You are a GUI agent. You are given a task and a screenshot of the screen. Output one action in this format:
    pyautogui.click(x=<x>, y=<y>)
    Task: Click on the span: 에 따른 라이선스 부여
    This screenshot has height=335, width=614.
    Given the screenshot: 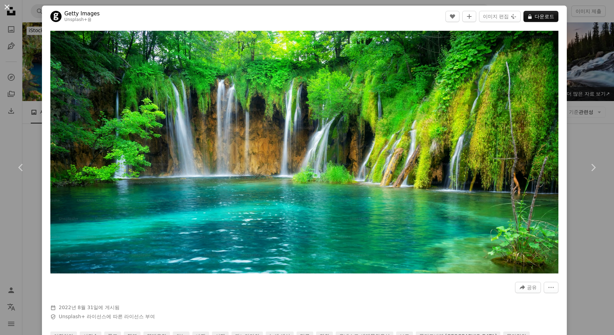 What is the action you would take?
    pyautogui.click(x=107, y=317)
    